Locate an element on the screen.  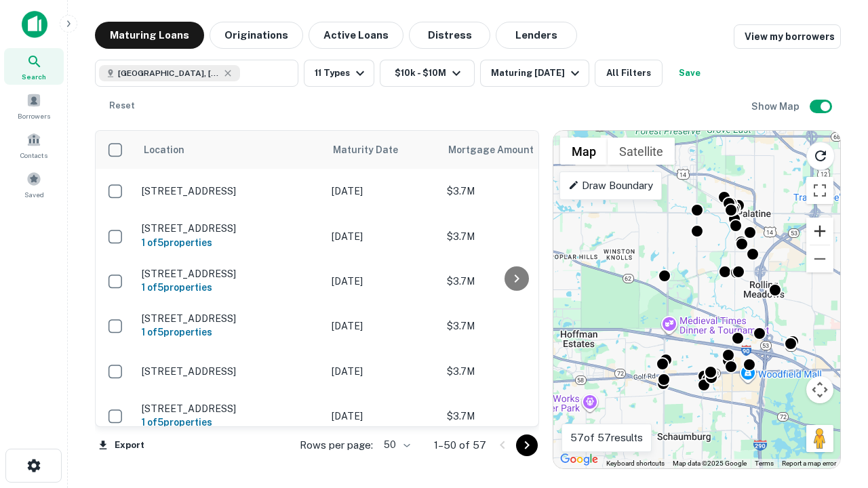
p: 57 of 57 results is located at coordinates (606, 438).